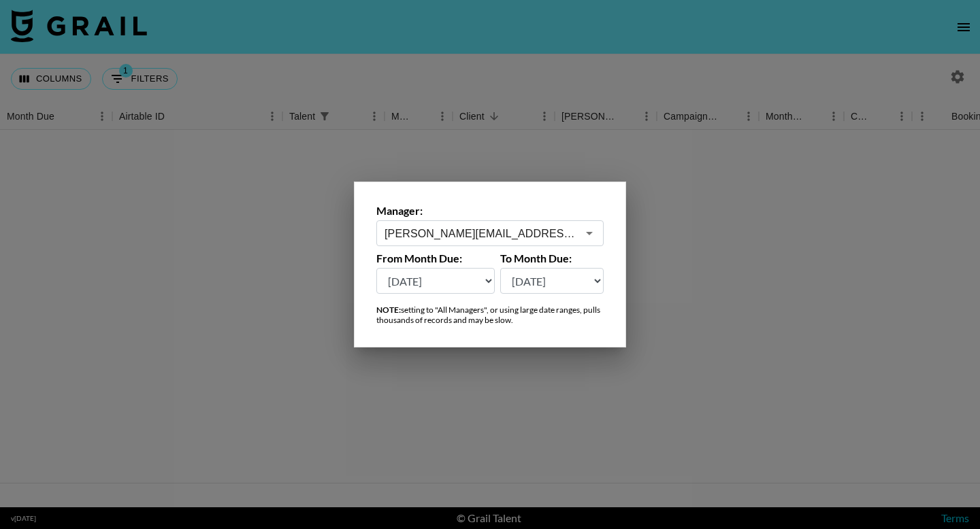 The height and width of the screenshot is (529, 980). What do you see at coordinates (589, 234) in the screenshot?
I see `button: Open` at bounding box center [589, 234].